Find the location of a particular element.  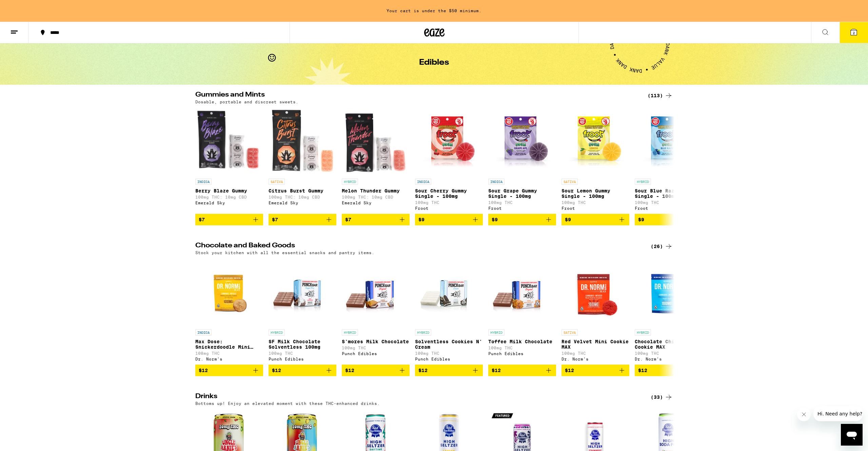

a: (113) is located at coordinates (660, 96).